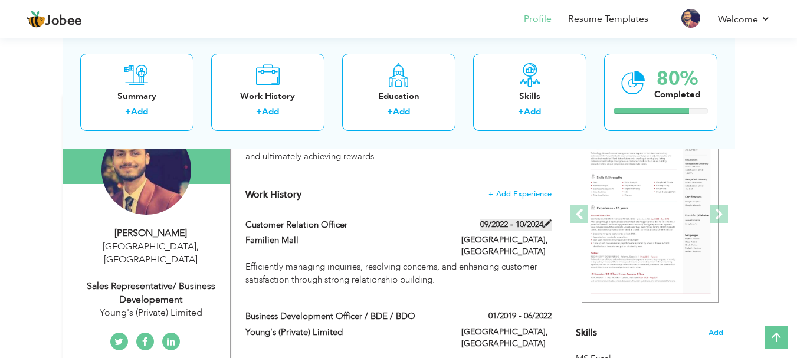  Describe the element at coordinates (715, 333) in the screenshot. I see `span: Add` at that location.